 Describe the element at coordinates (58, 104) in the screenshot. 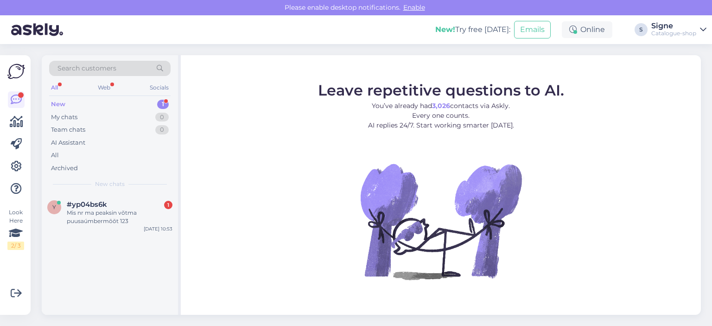

I see `div: New` at that location.